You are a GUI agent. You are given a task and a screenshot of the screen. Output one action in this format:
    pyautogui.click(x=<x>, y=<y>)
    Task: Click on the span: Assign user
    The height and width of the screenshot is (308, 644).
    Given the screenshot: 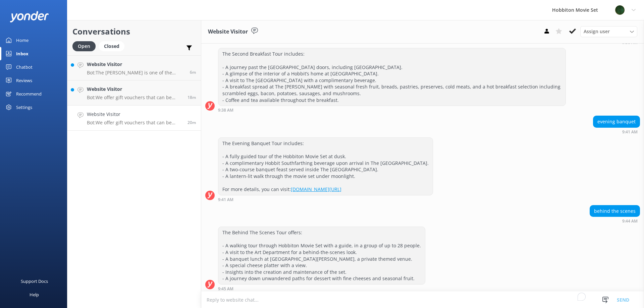 What is the action you would take?
    pyautogui.click(x=597, y=32)
    